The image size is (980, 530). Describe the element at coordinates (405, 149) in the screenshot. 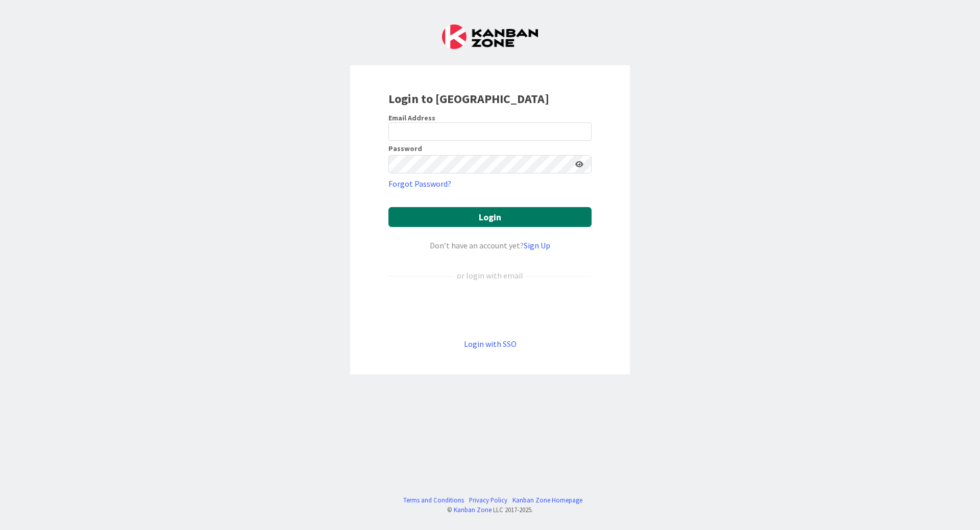

I see `label: Password` at that location.